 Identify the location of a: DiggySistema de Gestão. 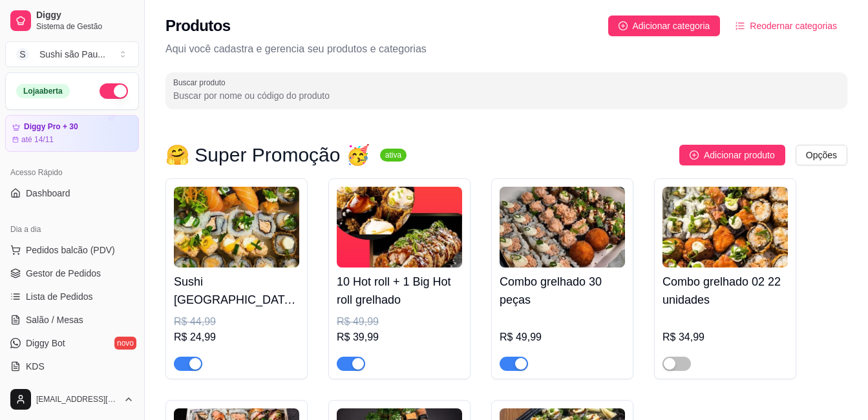
(72, 21).